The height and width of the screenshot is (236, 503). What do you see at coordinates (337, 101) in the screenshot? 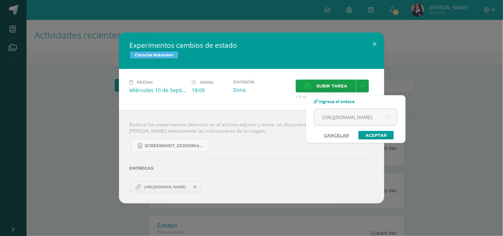
I see `span: Ingresa el enlace` at bounding box center [337, 101].